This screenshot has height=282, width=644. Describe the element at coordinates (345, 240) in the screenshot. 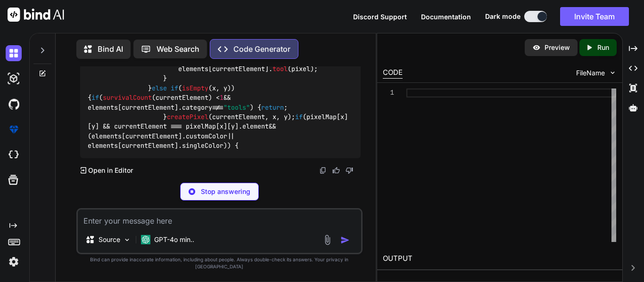

I see `img: icon` at that location.